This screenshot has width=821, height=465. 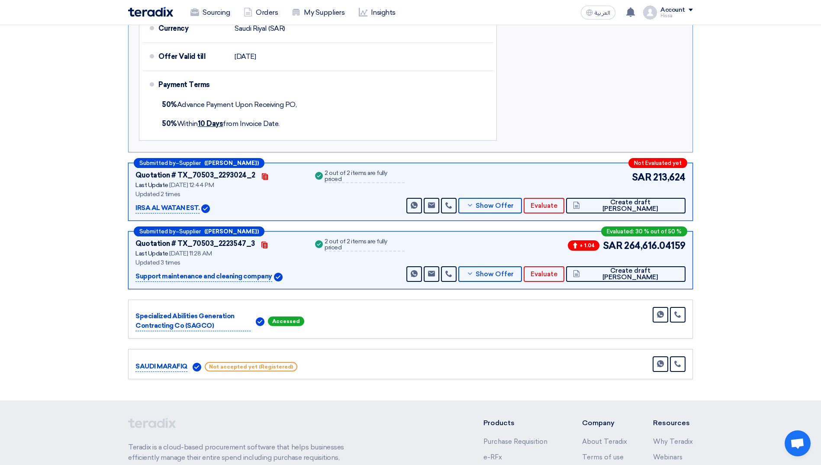 What do you see at coordinates (673, 10) in the screenshot?
I see `div: Account` at bounding box center [673, 10].